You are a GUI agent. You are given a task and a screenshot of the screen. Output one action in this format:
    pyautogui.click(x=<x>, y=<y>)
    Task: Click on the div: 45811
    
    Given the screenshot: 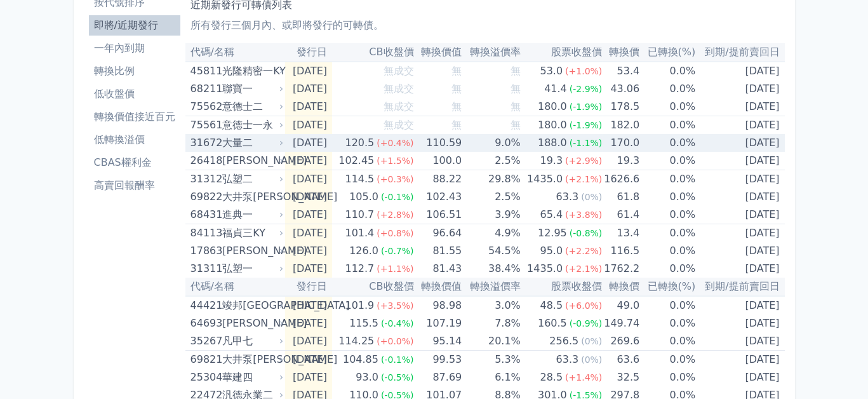 What is the action you would take?
    pyautogui.click(x=205, y=71)
    